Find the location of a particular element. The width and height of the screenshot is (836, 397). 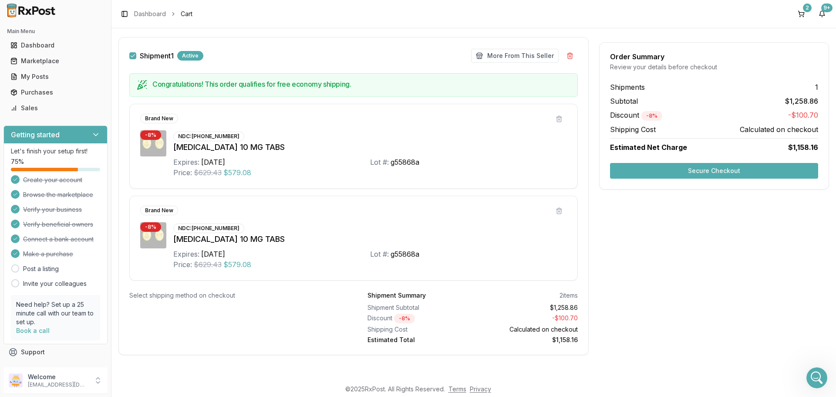

div: Sales is located at coordinates (55, 108).